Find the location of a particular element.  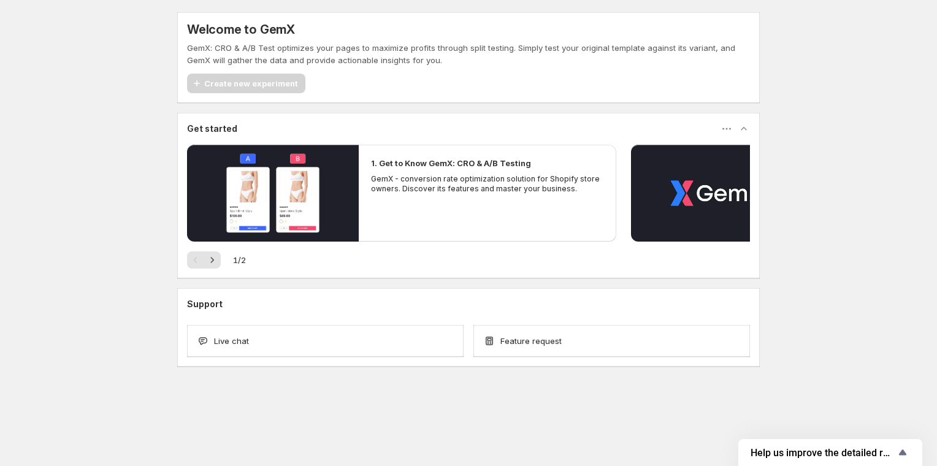

h3: Get started is located at coordinates (212, 129).